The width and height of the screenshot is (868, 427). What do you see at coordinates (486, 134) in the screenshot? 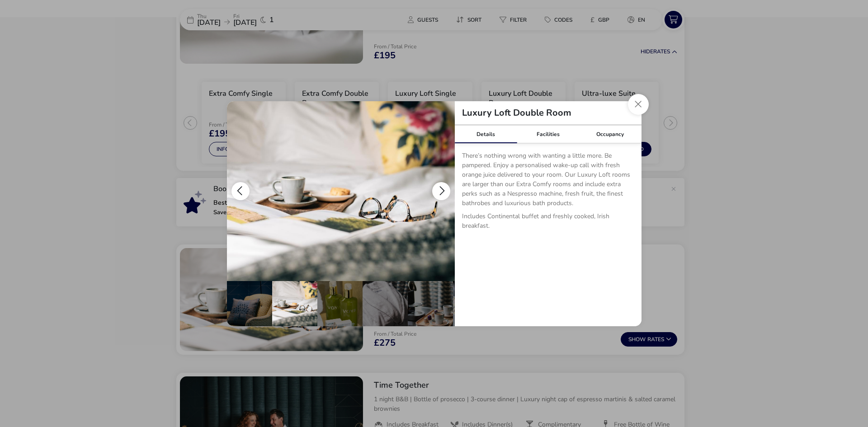
I see `div: Details` at bounding box center [486, 134].